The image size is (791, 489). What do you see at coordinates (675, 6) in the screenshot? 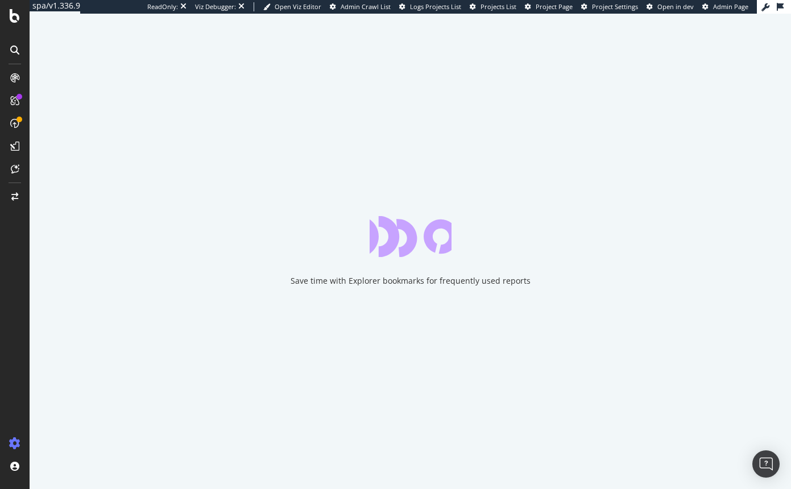
I see `span: Open in dev` at bounding box center [675, 6].